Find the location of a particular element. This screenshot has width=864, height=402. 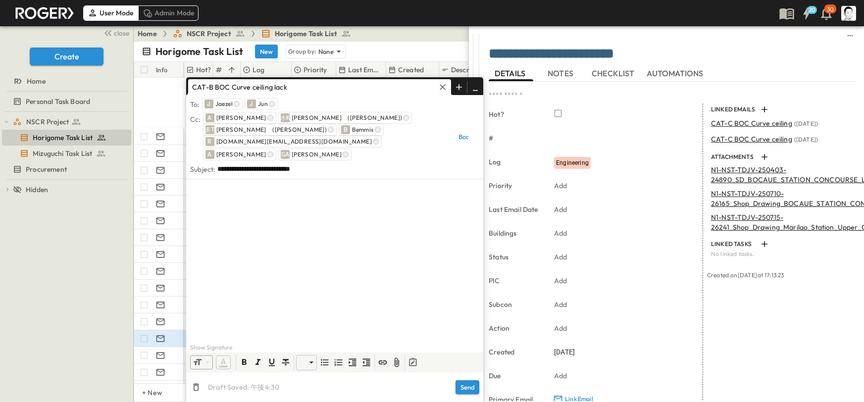

span: Ordered List (Ctrl + Shift + 7) is located at coordinates (339, 362).